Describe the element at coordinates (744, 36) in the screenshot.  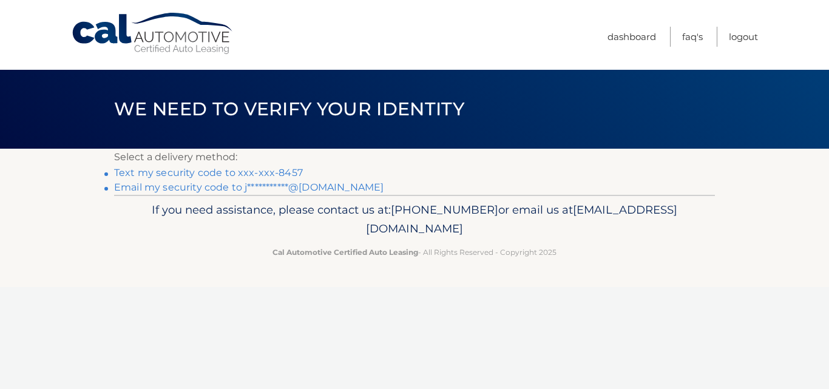
I see `a: Logout` at that location.